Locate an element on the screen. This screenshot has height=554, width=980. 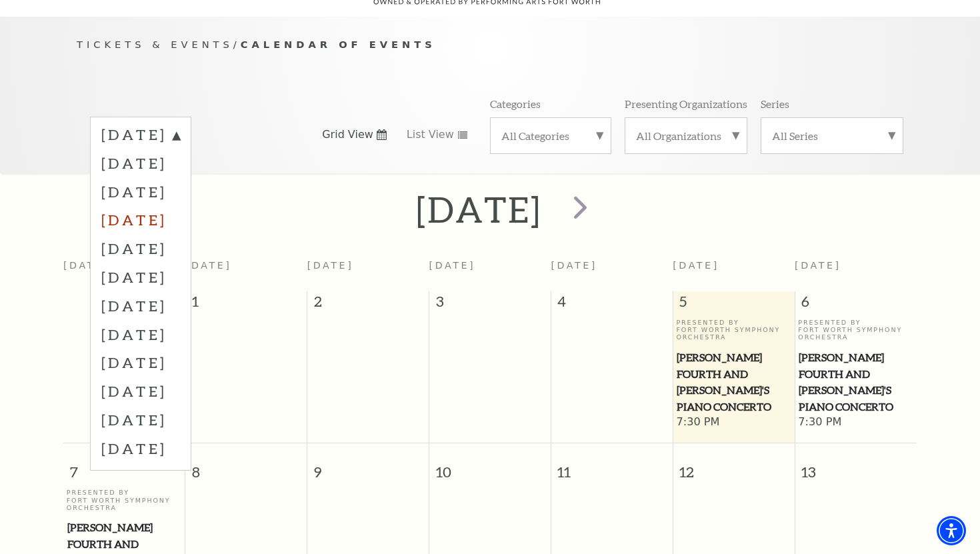
span: 8 is located at coordinates (246, 466).